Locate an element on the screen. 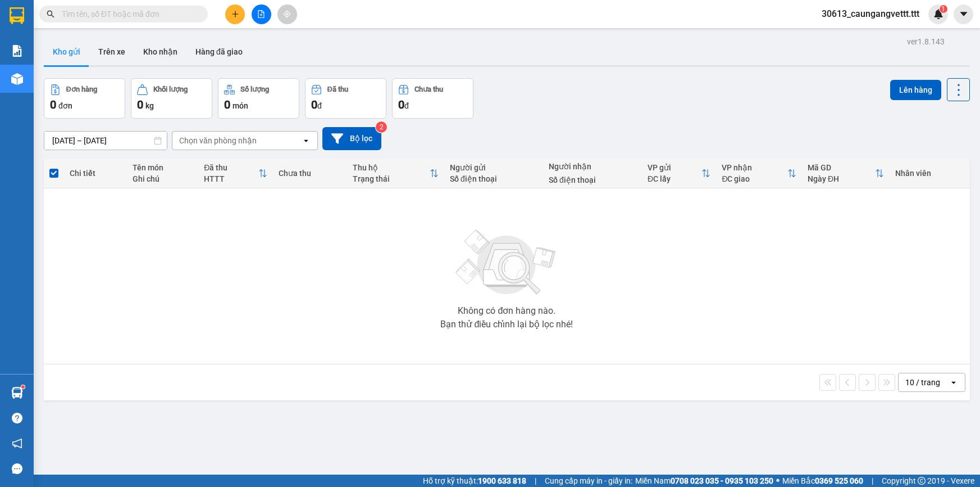  div: Tên món is located at coordinates (162, 168).